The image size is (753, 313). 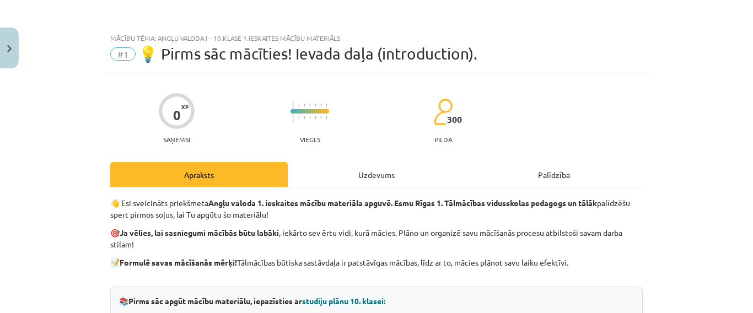 I want to click on span: 💡 Pirms sāc mācīties! Ievada daļa (introduction)., so click(x=308, y=53).